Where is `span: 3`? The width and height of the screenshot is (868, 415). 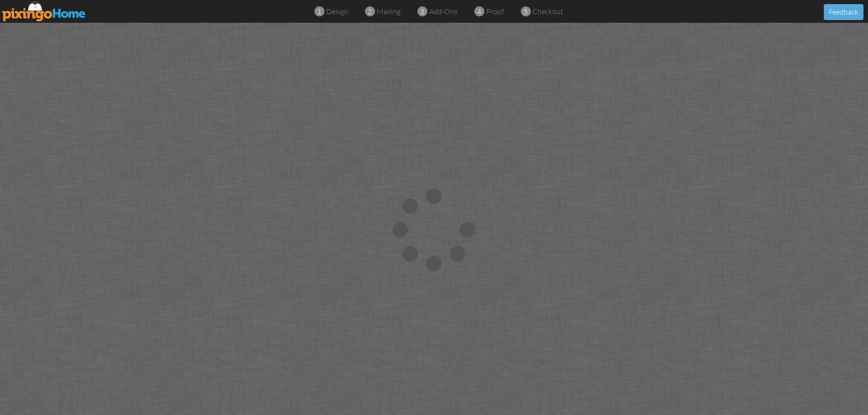 span: 3 is located at coordinates (422, 12).